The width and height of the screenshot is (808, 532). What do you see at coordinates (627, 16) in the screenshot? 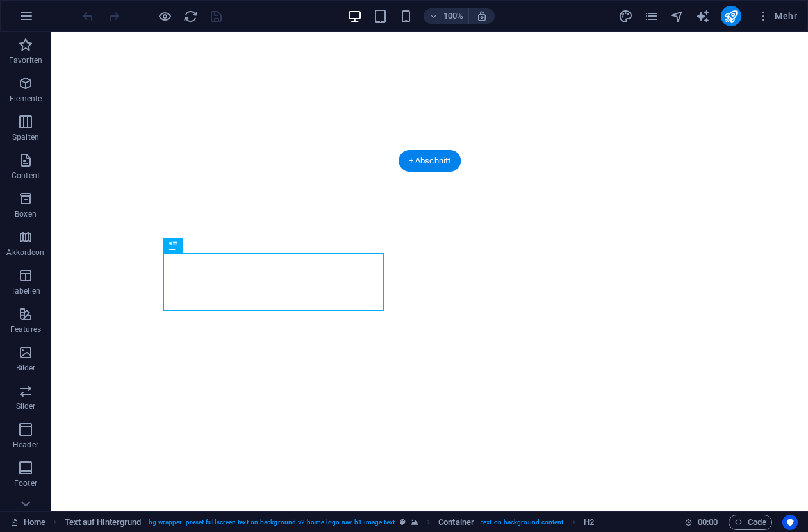
I see `button: design` at bounding box center [627, 16].